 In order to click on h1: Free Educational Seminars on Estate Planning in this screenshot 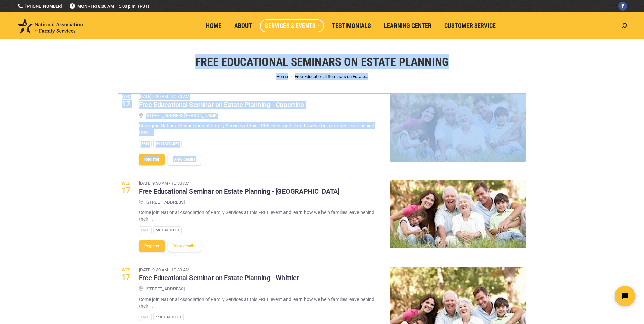, I will do `click(322, 62)`.